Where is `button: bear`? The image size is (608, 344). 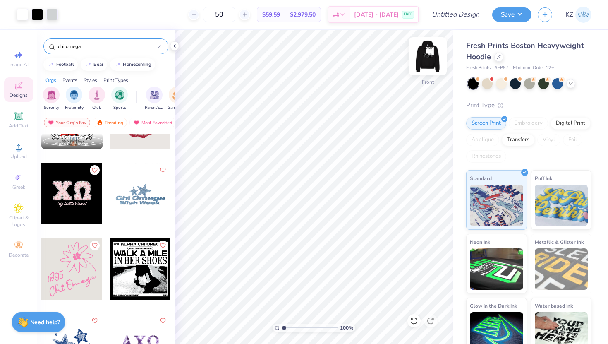
button: bear is located at coordinates (94, 64).